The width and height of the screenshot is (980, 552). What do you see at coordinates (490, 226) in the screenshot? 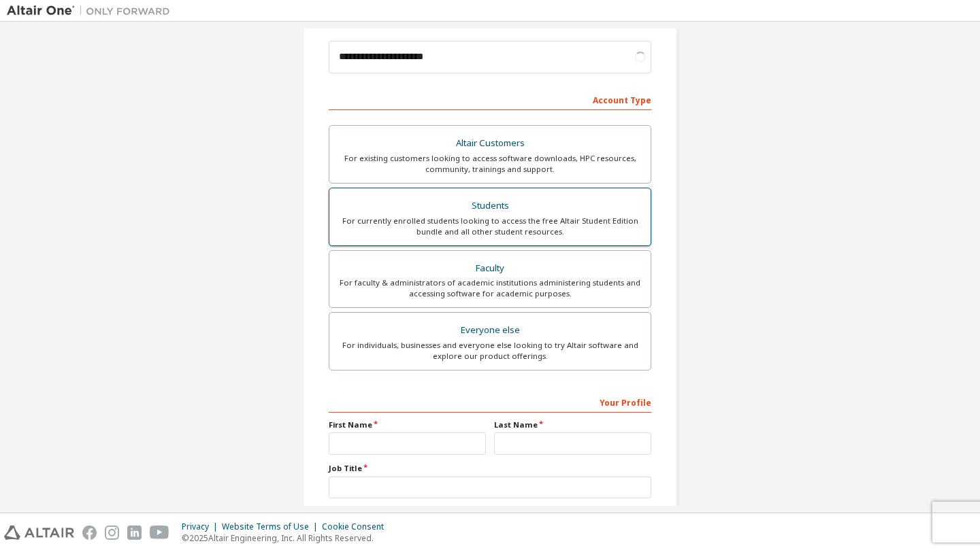
I see `div: For currently enrolled students looking to access the free Altair Student Edition bundle and all ...` at bounding box center [490, 226].